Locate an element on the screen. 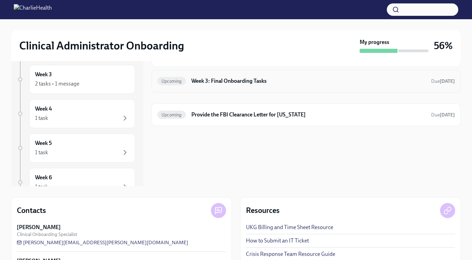 Image resolution: width=472 pixels, height=260 pixels. span: September 21st, 2025 10:00 is located at coordinates (443, 81).